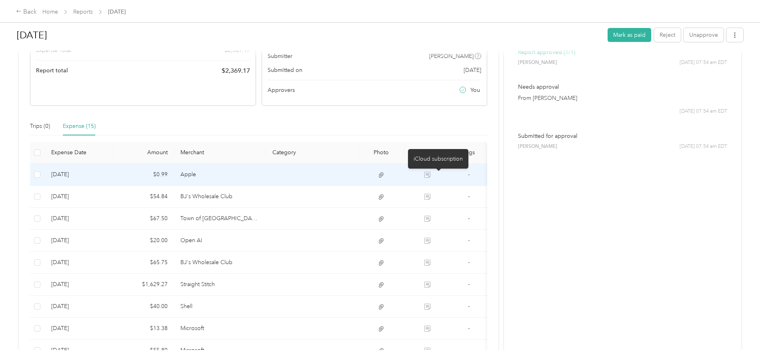  I want to click on td: $54.84, so click(144, 197).